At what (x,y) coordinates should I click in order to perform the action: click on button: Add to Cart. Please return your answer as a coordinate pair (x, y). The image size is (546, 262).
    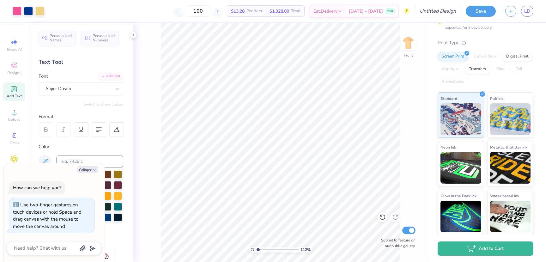
    Looking at the image, I should click on (485, 248).